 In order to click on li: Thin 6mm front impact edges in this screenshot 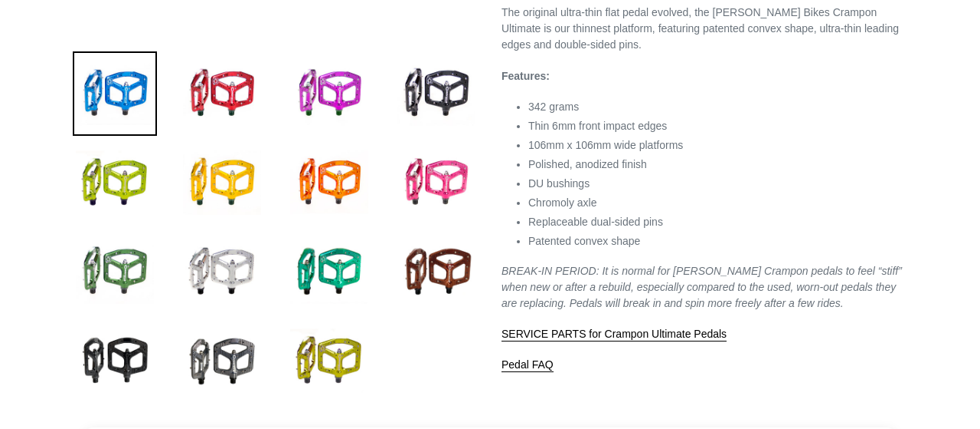, I will do `click(717, 126)`.